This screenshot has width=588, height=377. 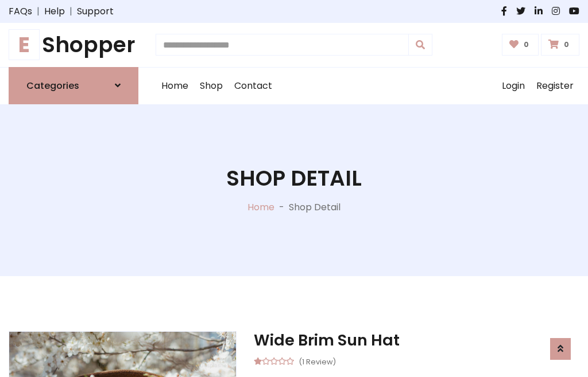 What do you see at coordinates (212, 86) in the screenshot?
I see `a: Shop` at bounding box center [212, 86].